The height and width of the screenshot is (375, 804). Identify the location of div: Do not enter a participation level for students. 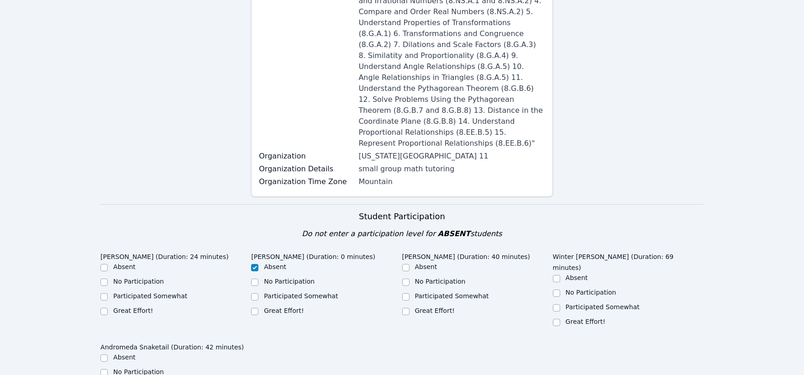
(402, 234).